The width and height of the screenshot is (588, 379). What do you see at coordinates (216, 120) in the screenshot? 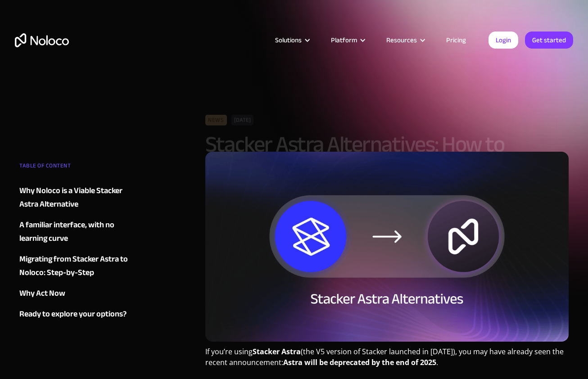
I see `div: News` at bounding box center [216, 120].